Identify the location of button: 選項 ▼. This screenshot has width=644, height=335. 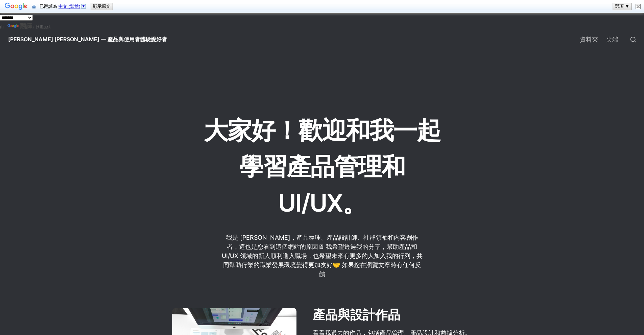
(622, 6).